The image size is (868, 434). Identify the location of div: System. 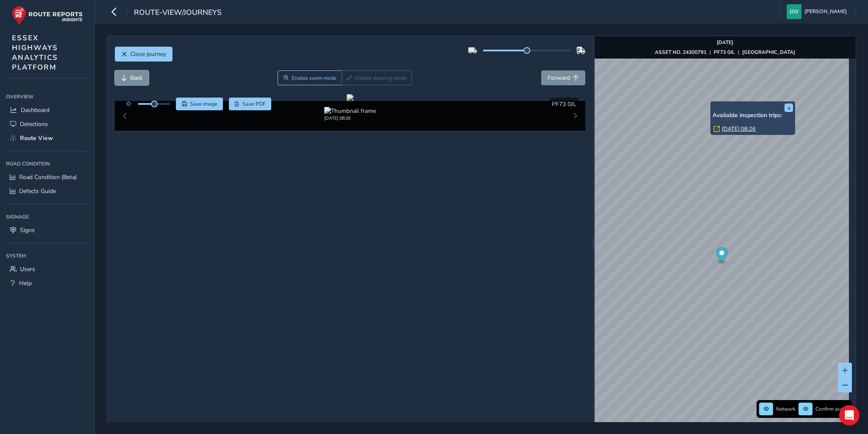
(47, 256).